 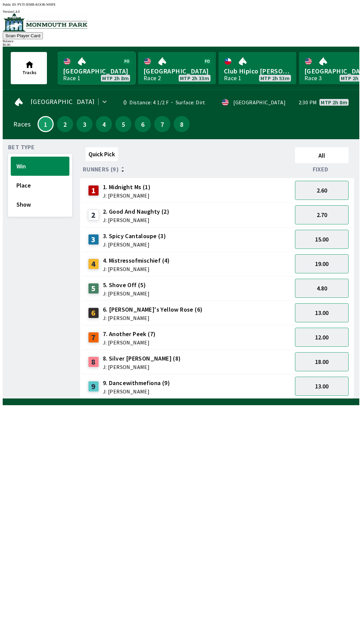 What do you see at coordinates (94, 313) in the screenshot?
I see `div: 6` at bounding box center [94, 313].